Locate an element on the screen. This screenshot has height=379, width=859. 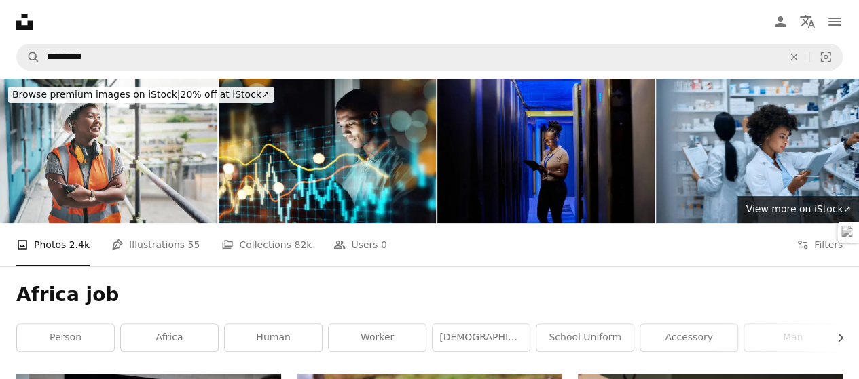
img: Shot of a handsome young businessman using a digital tablet while working late in his office is located at coordinates (327, 151).